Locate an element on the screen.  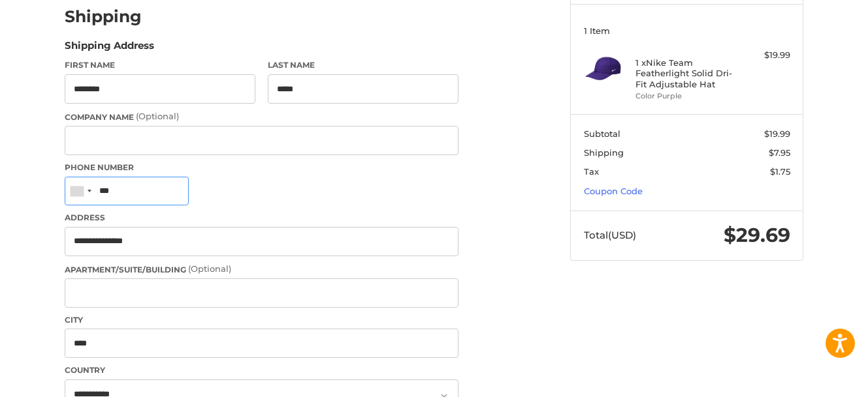
li: Color Purple is located at coordinates (685, 96).